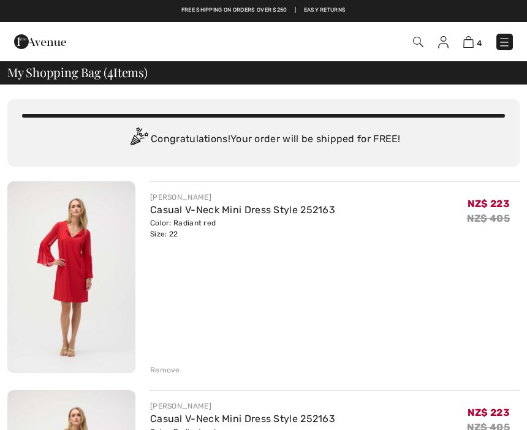 The width and height of the screenshot is (527, 430). What do you see at coordinates (504, 42) in the screenshot?
I see `img: Menu` at bounding box center [504, 42].